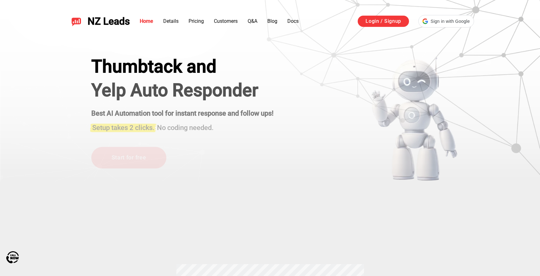 This screenshot has width=540, height=276. What do you see at coordinates (450, 21) in the screenshot?
I see `span: Sign in with Google` at bounding box center [450, 21].